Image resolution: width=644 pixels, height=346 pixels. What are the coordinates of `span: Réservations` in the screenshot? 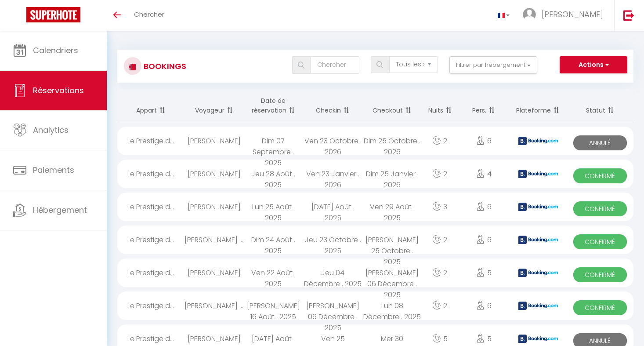 It's located at (58, 90).